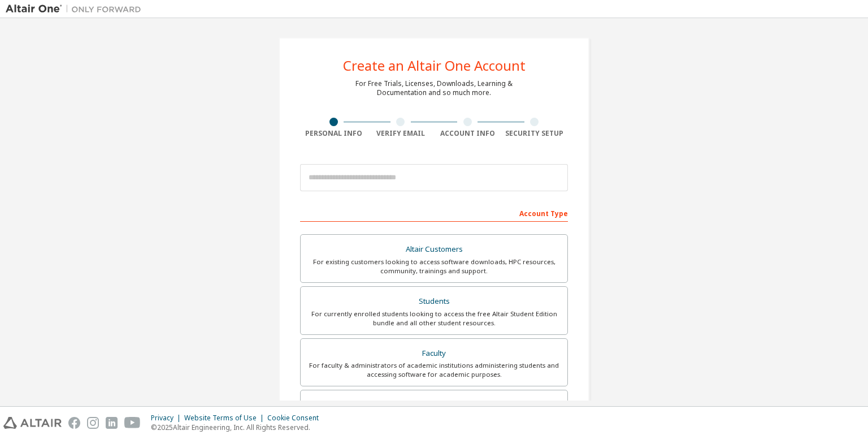 The height and width of the screenshot is (439, 868). I want to click on img: Altair One, so click(76, 9).